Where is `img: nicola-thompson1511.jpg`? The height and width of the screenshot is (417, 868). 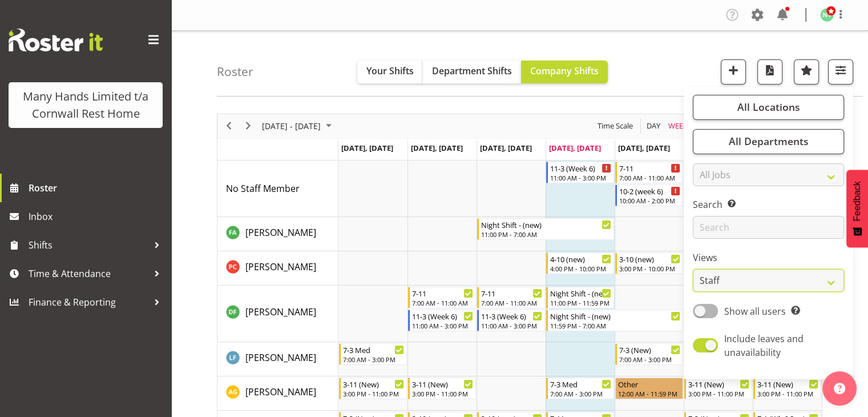 img: nicola-thompson1511.jpg is located at coordinates (827, 15).